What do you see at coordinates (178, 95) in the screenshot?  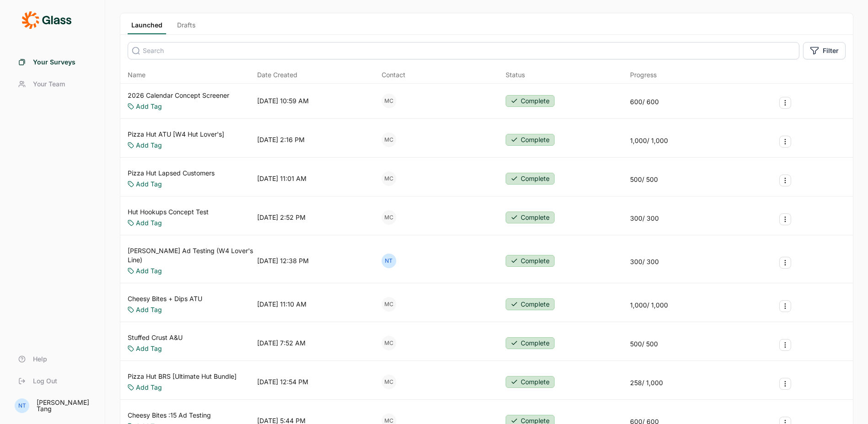 I see `a: 2026 Calendar Concept Screener` at bounding box center [178, 95].